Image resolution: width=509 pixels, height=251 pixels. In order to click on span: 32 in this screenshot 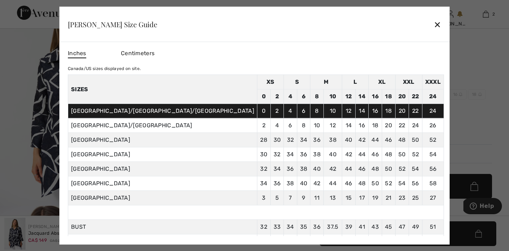, I will do `click(264, 227)`.